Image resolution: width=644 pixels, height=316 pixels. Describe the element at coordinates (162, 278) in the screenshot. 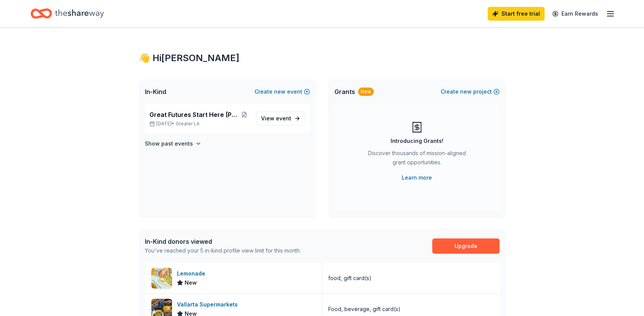

I see `img: Image for Lemonade` at that location.